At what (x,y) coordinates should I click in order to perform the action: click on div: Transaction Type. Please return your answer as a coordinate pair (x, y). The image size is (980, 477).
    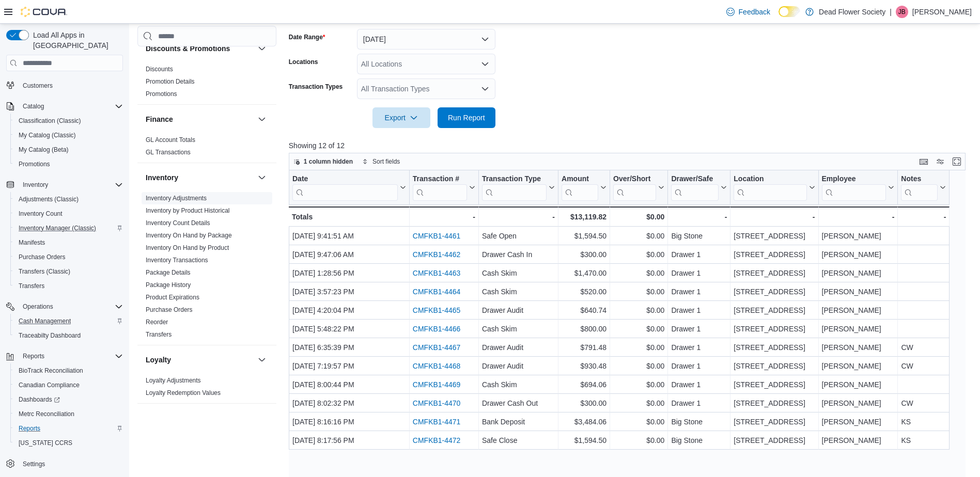
    Looking at the image, I should click on (514, 179).